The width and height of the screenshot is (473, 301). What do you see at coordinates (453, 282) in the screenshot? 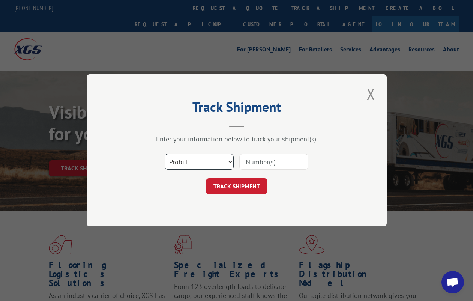
I see `a: Open chat` at bounding box center [453, 282].